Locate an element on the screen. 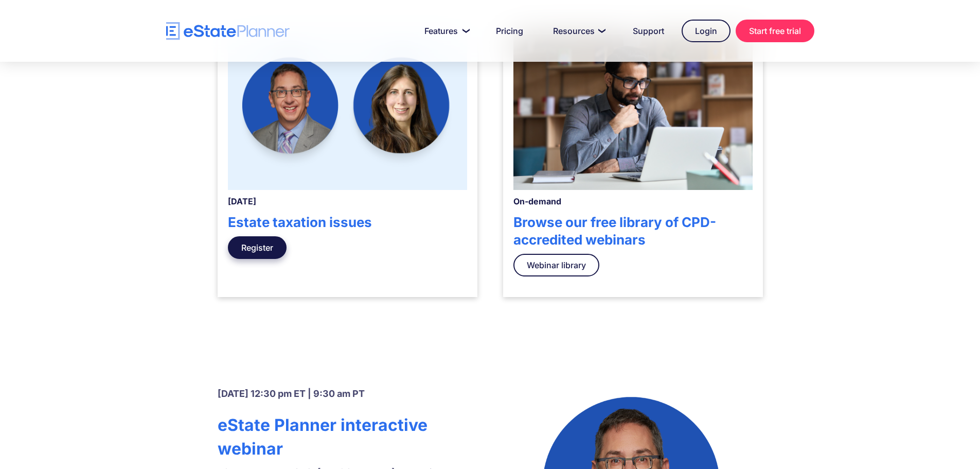 This screenshot has height=469, width=980. a: Pricing is located at coordinates (509, 31).